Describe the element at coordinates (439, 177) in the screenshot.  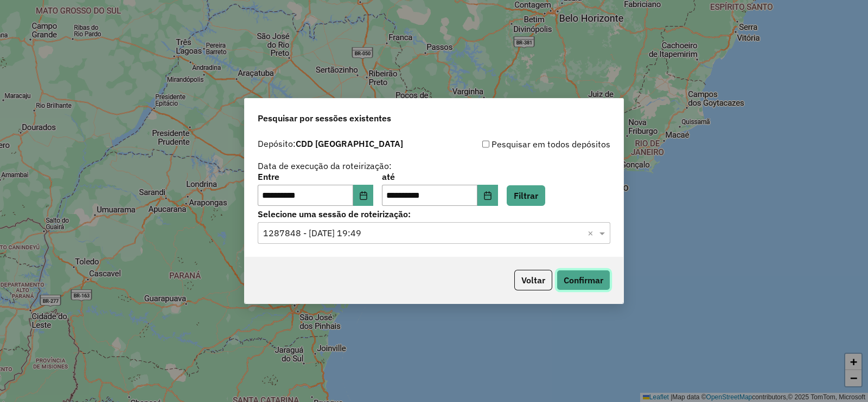
I see `label: até` at that location.